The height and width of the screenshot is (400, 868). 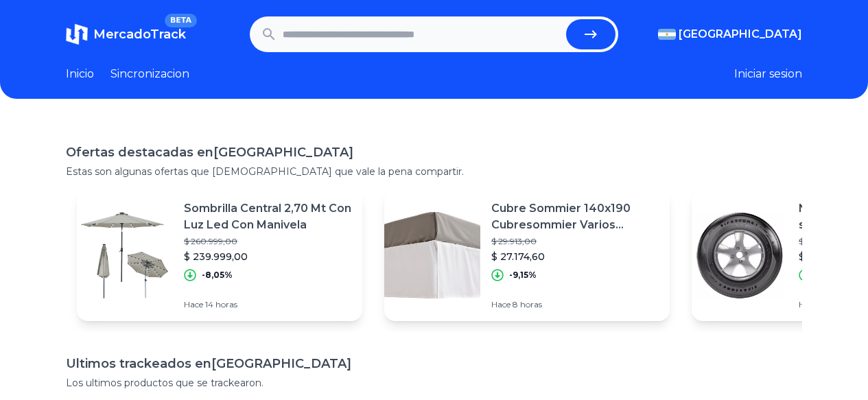 I want to click on p: -8,05%, so click(x=217, y=275).